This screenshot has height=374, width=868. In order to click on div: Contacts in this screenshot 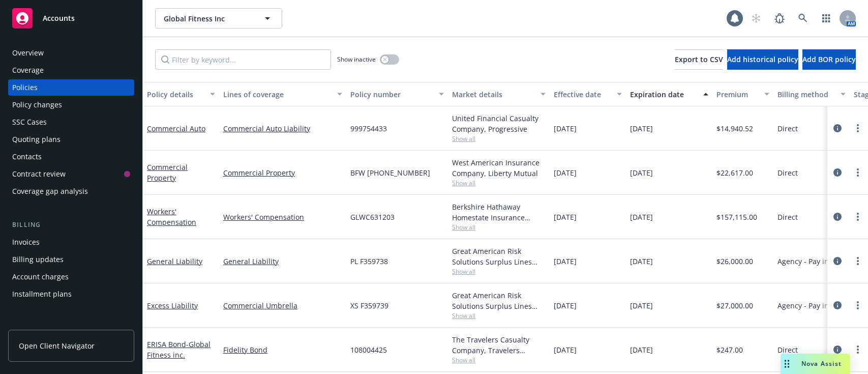, I will do `click(27, 156)`.